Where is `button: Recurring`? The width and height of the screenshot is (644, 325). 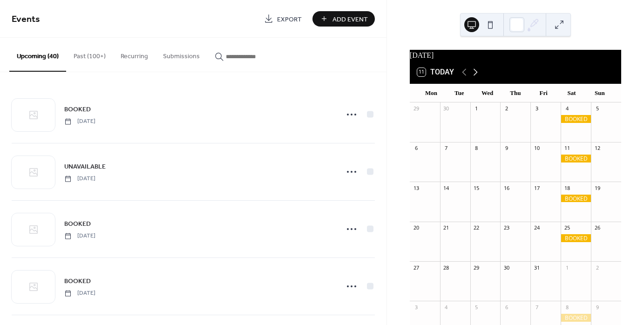
button: Recurring is located at coordinates (134, 54).